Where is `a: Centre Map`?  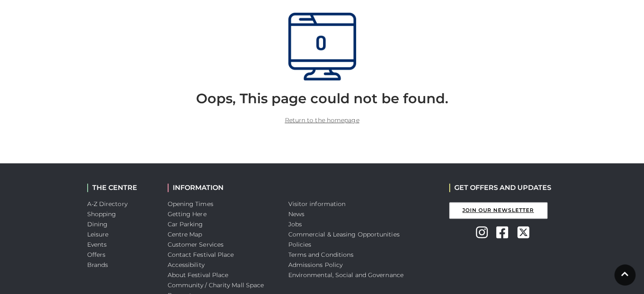 a: Centre Map is located at coordinates (185, 234).